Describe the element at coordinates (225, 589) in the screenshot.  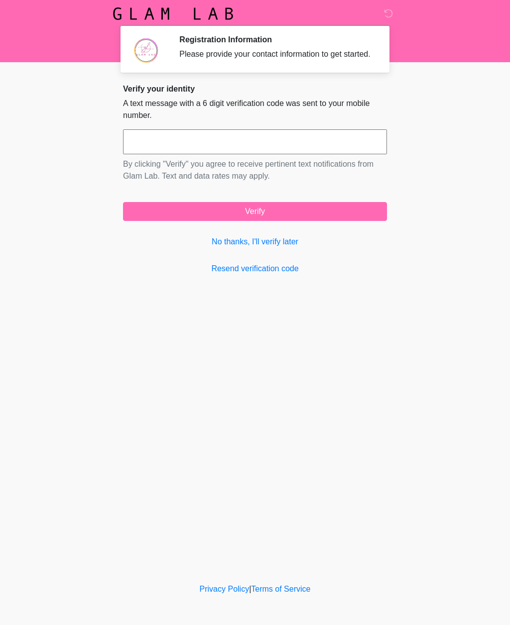
I see `a: Privacy Policy` at that location.